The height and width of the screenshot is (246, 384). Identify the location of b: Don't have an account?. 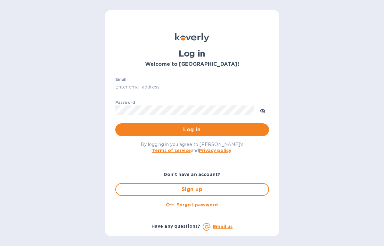
(192, 175).